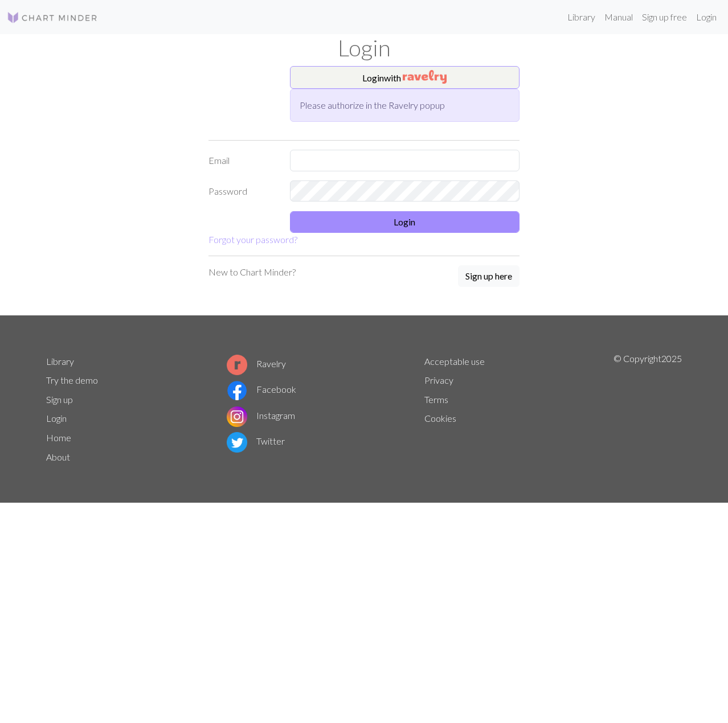 This screenshot has height=723, width=728. What do you see at coordinates (405, 105) in the screenshot?
I see `div: Please authorize in the Ravelry popup` at bounding box center [405, 105].